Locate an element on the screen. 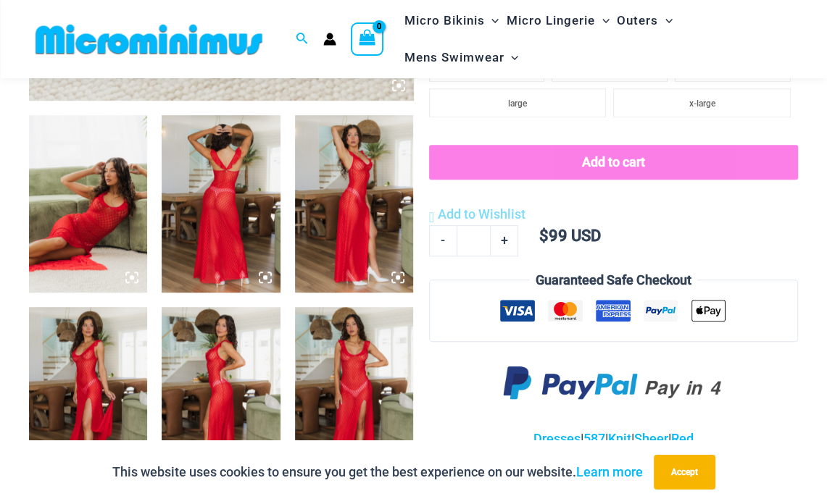 The width and height of the screenshot is (827, 504). a: Micro LingerieMenu ToggleMenu Toggle is located at coordinates (558, 21).